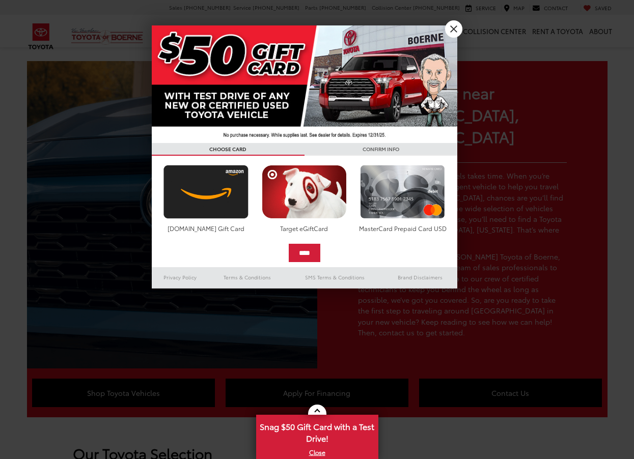 The image size is (634, 459). I want to click on h3: CHOOSE CARD, so click(228, 149).